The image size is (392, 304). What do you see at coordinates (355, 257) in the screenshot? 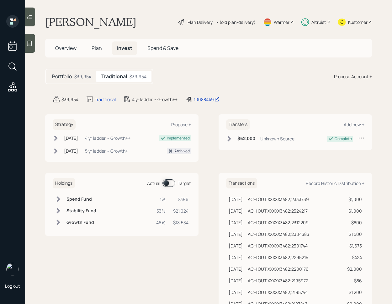
I see `div: $424` at bounding box center [355, 257].